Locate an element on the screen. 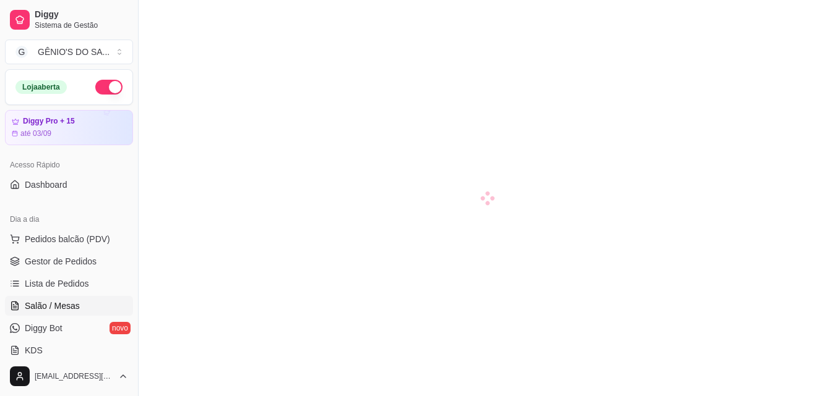 This screenshot has width=836, height=396. a: Gestor de Pedidos is located at coordinates (69, 262).